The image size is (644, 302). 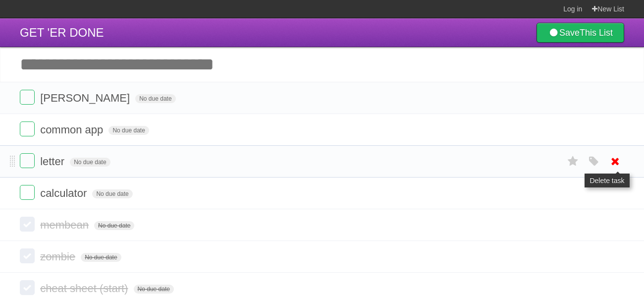 What do you see at coordinates (62, 32) in the screenshot?
I see `span: GET 'ER DONE` at bounding box center [62, 32].